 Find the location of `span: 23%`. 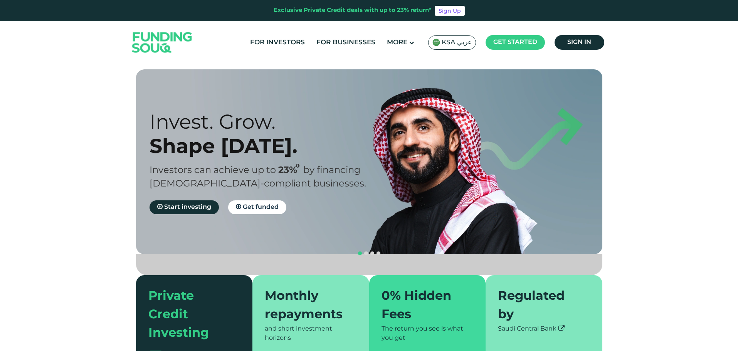

span: 23% is located at coordinates (290, 170).